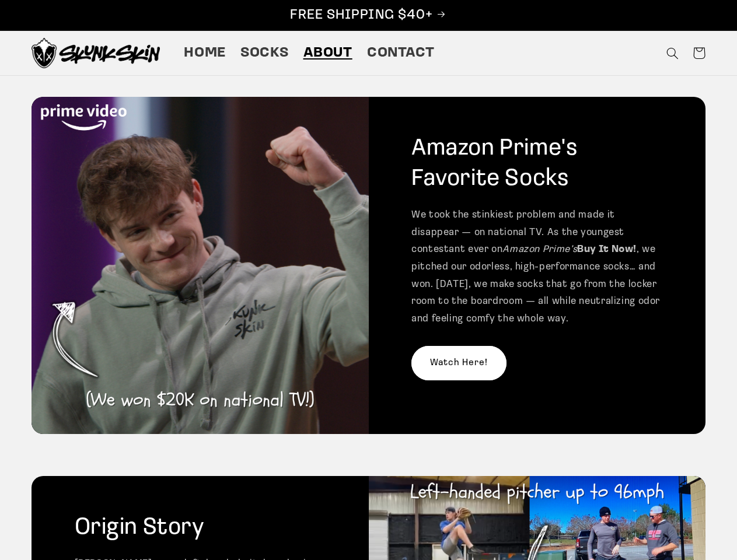  Describe the element at coordinates (607, 249) in the screenshot. I see `strong: Buy It Now!` at that location.